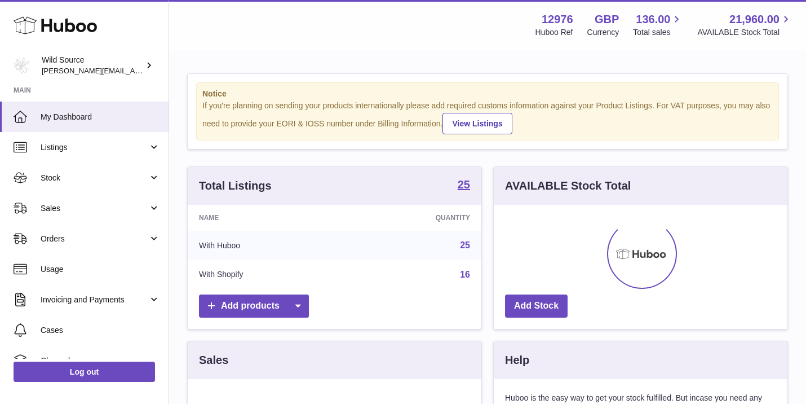 The width and height of the screenshot is (806, 404). What do you see at coordinates (464, 184) in the screenshot?
I see `strong: 25` at bounding box center [464, 184].